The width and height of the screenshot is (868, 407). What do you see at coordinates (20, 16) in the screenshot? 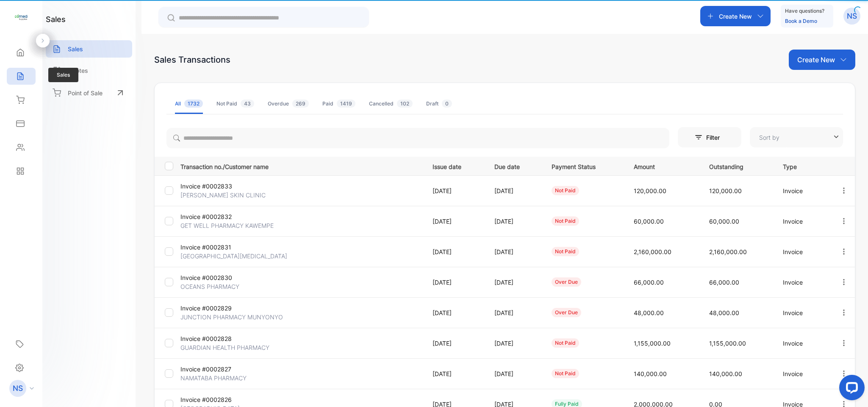
I see `button: Open LiveChat chat widget` at bounding box center [20, 16].